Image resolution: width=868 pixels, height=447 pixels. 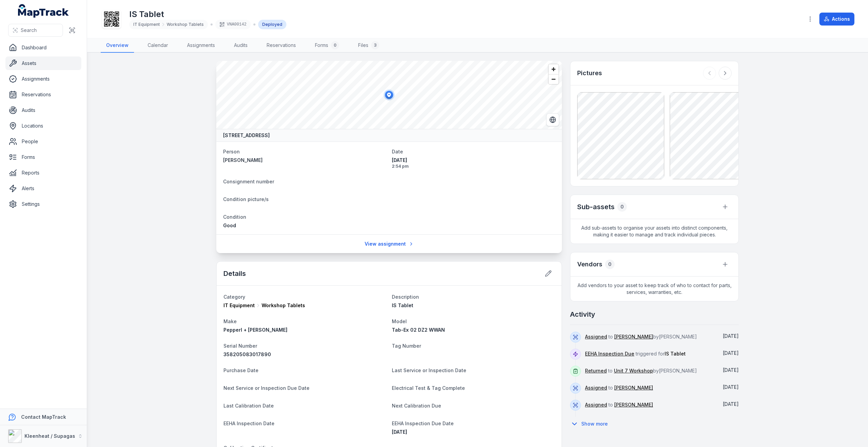 I want to click on span: Add sub-assets to organise your assets into distinct components, making it easier to manage and t..., so click(x=655, y=231).